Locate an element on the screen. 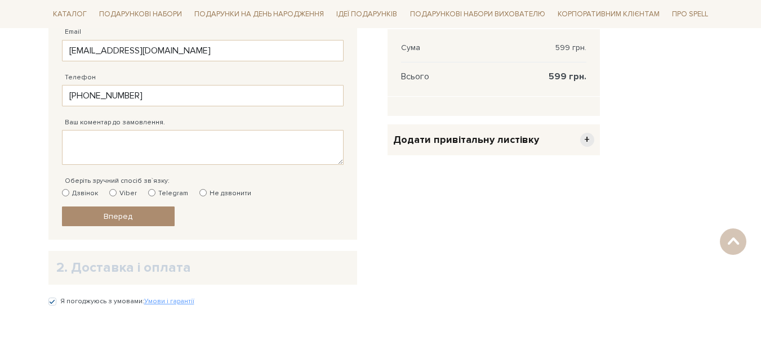  a: Подарунки на День народження is located at coordinates (259, 14).